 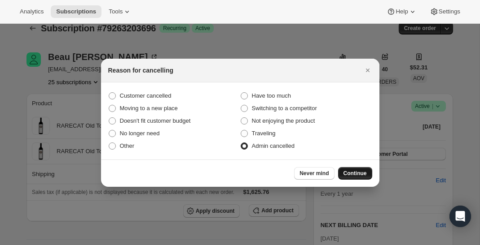 What do you see at coordinates (314, 174) in the screenshot?
I see `span: Never mind` at bounding box center [314, 174].